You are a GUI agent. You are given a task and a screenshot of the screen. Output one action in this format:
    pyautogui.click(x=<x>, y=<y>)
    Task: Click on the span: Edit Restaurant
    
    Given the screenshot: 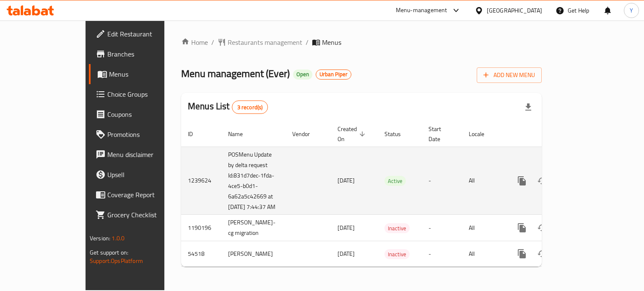 What is the action you would take?
    pyautogui.click(x=147, y=34)
    